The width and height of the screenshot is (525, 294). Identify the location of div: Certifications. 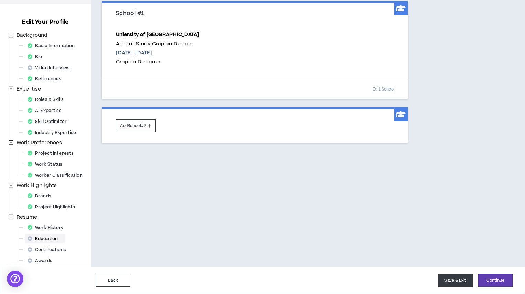
(49, 250).